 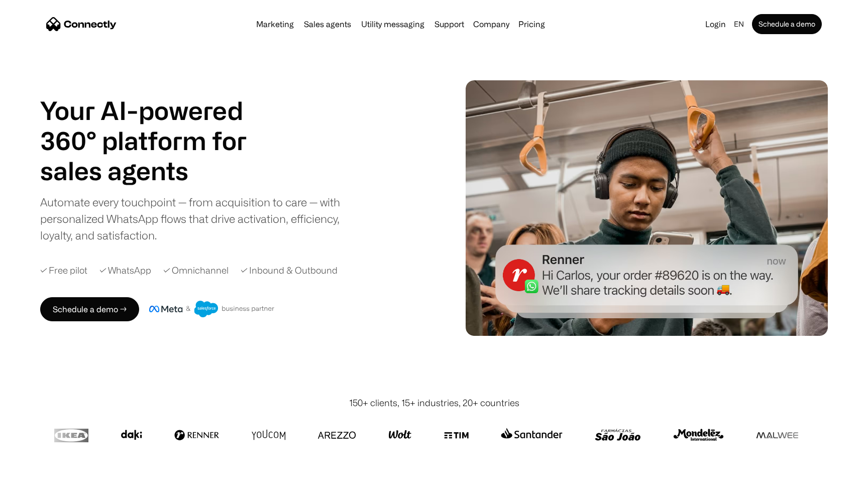 What do you see at coordinates (491, 24) in the screenshot?
I see `div: Company` at bounding box center [491, 24].